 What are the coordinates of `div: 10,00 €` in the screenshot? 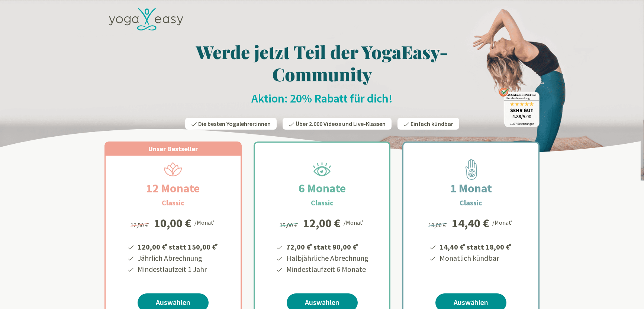 It's located at (172, 223).